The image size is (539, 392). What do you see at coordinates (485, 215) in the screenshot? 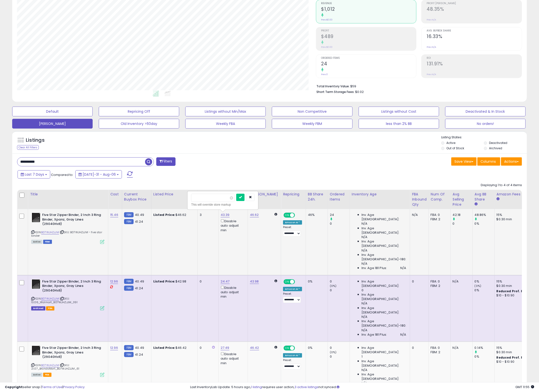
I see `div: 48.86%` at bounding box center [485, 215].